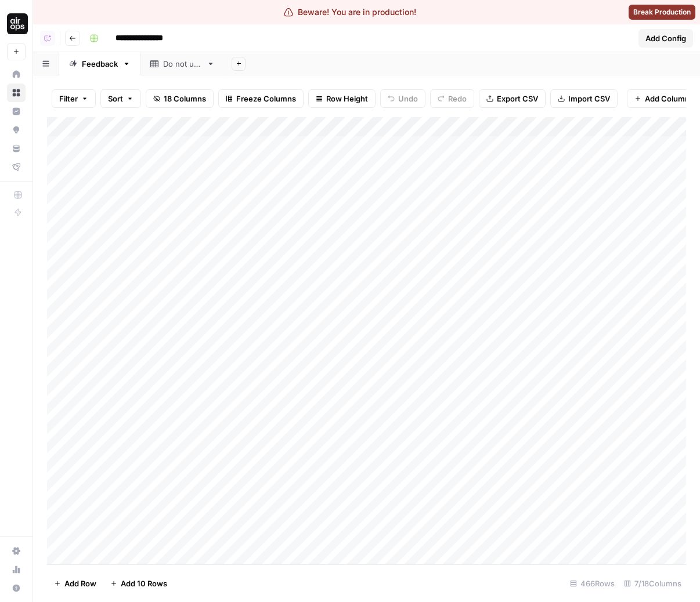 The width and height of the screenshot is (700, 602). Describe the element at coordinates (666, 99) in the screenshot. I see `span: Add Column` at that location.